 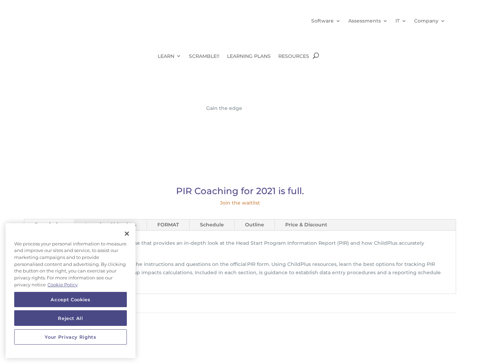 I want to click on p: PIR Coaching is a six‐month online course that provides an in-depth look at the Head Start Progra..., so click(x=240, y=250).